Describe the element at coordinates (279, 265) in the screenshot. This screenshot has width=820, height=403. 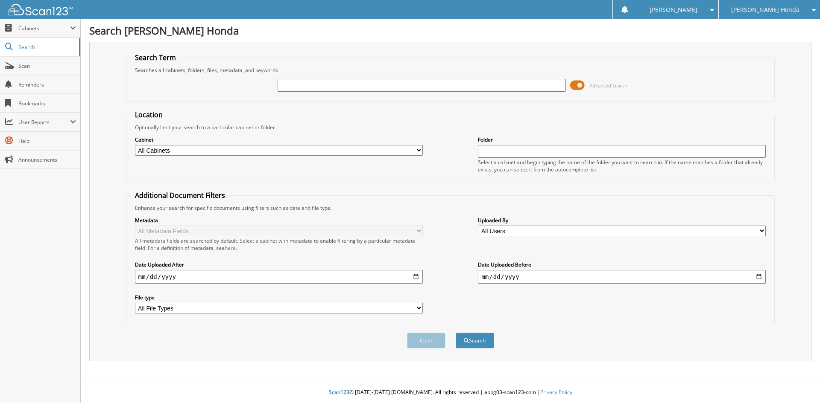
I see `label: Date Uploaded After` at that location.